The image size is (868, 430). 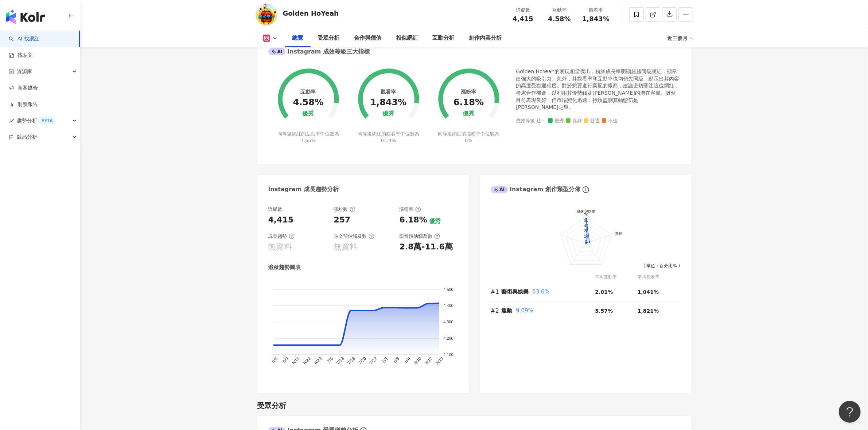 I want to click on span: 9.09%, so click(x=524, y=311).